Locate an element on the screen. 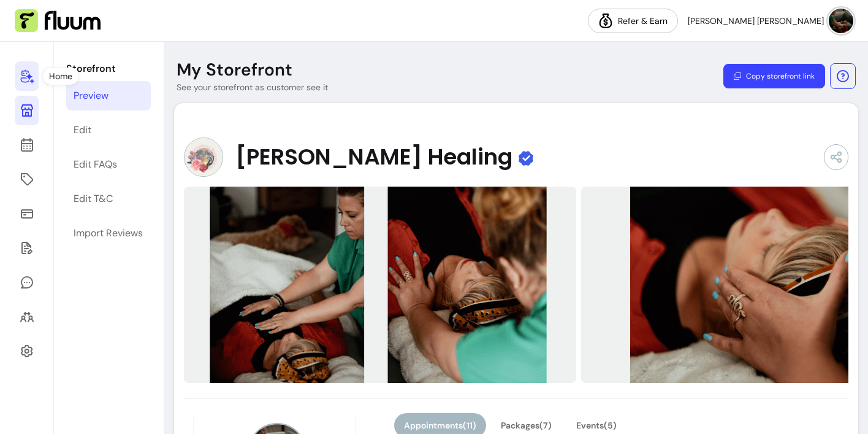 The image size is (868, 434). a: Edit is located at coordinates (108, 130).